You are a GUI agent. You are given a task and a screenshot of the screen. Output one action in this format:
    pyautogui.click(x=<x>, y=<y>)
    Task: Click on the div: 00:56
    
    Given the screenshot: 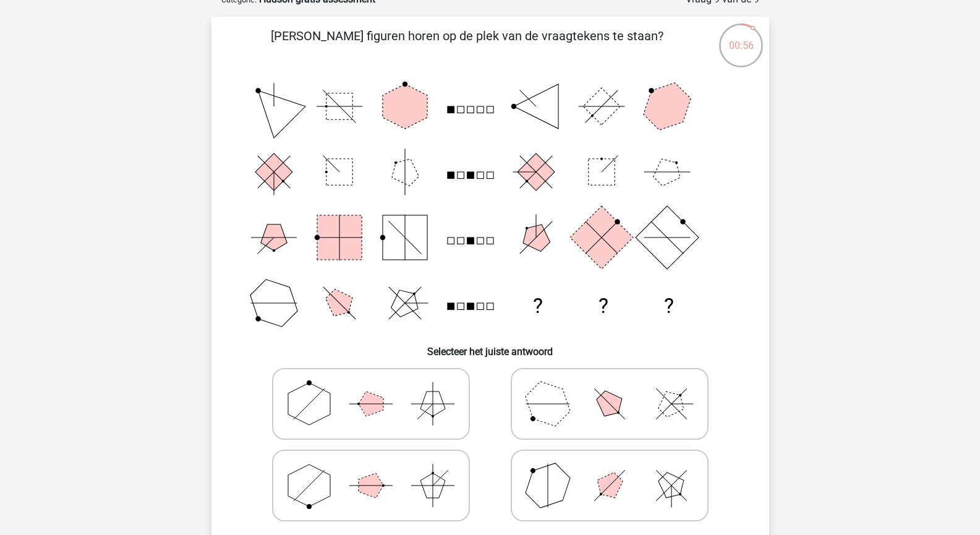 What is the action you would take?
    pyautogui.click(x=741, y=38)
    